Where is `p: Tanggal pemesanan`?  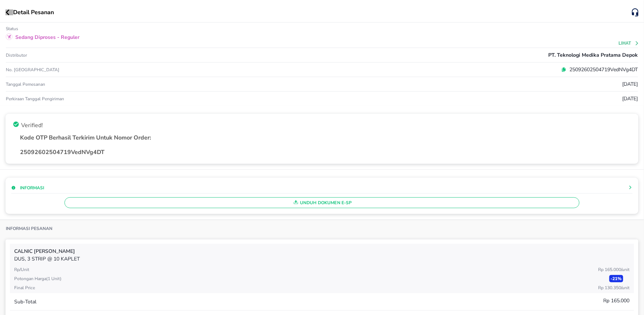
p: Tanggal pemesanan is located at coordinates (25, 85).